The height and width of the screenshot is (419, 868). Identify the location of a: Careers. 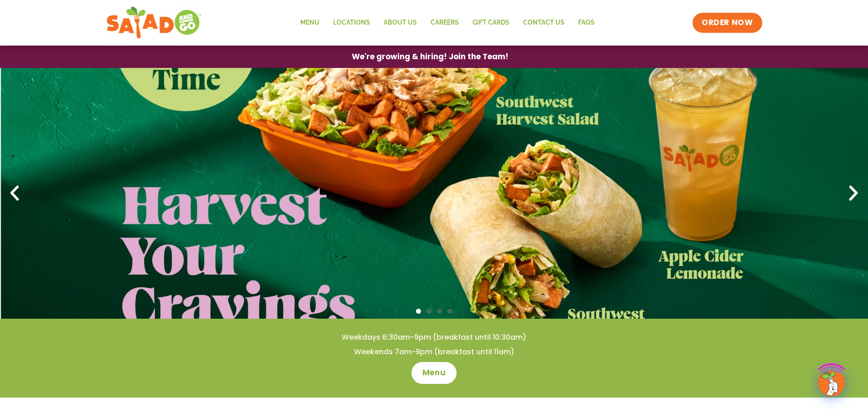
(445, 23).